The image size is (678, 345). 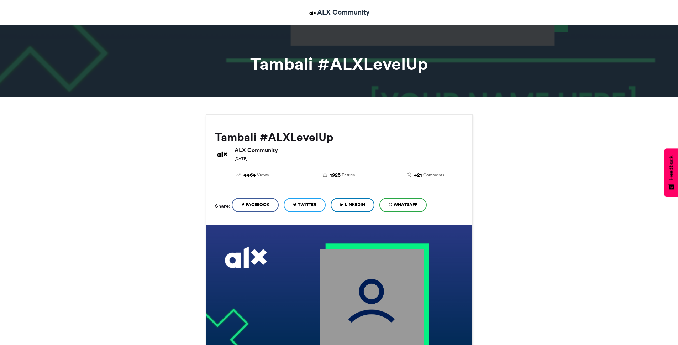 What do you see at coordinates (405, 204) in the screenshot?
I see `span: WhatsApp` at bounding box center [405, 204].